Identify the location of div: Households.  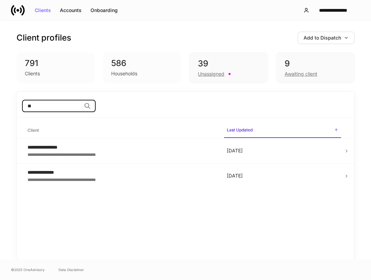
(124, 74).